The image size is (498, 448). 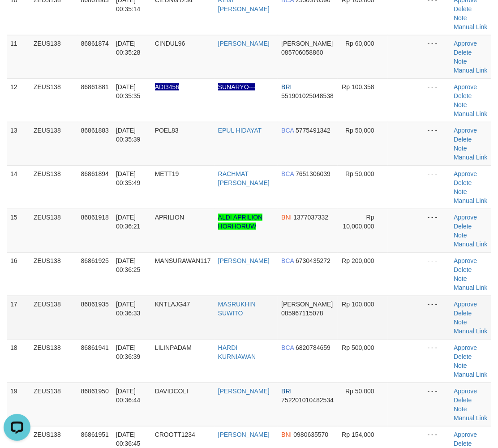 I want to click on span: Rp 100,358, so click(x=358, y=87).